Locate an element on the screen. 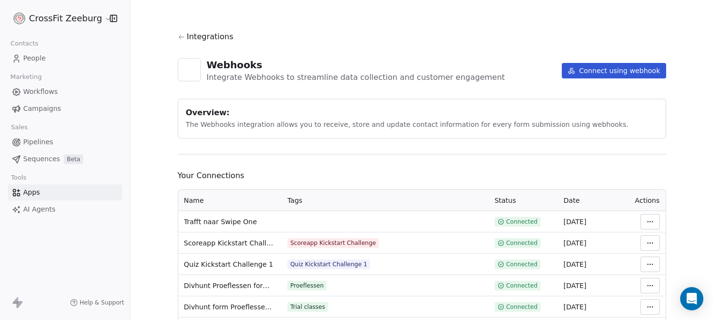  div: Quiz Kickstart Challenge 1 is located at coordinates (329, 264).